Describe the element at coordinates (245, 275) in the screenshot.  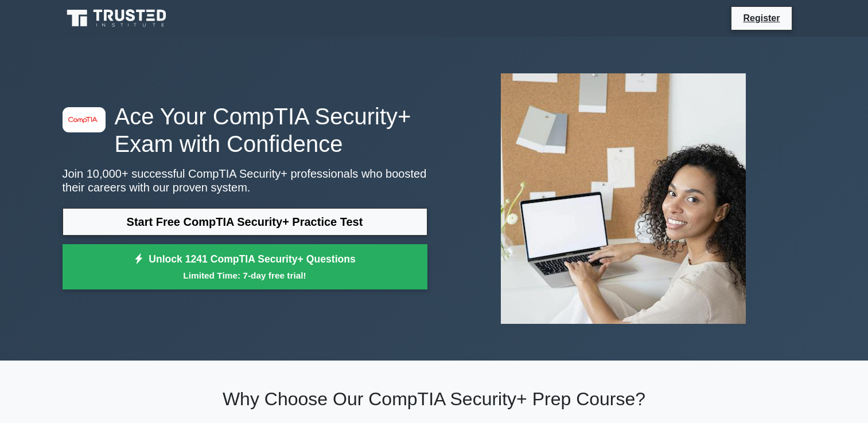
I see `small: Limited Time: 7-day free trial!` at that location.